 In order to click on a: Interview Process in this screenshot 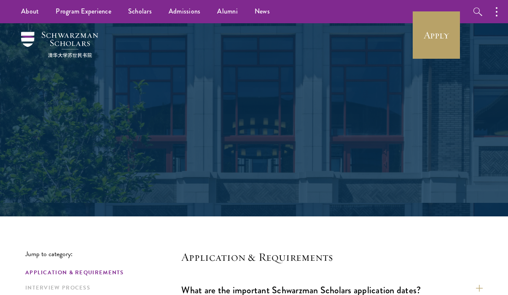, I will do `click(101, 287)`.